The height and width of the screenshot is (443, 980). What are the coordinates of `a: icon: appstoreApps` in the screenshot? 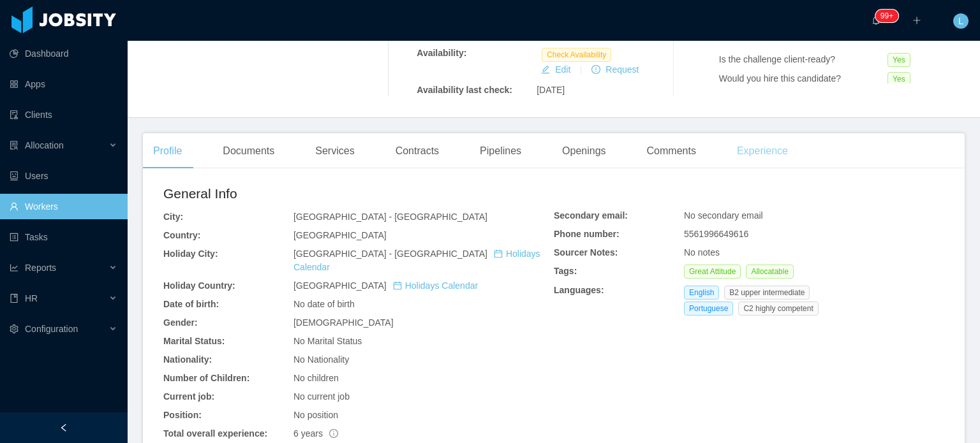 It's located at (63, 84).